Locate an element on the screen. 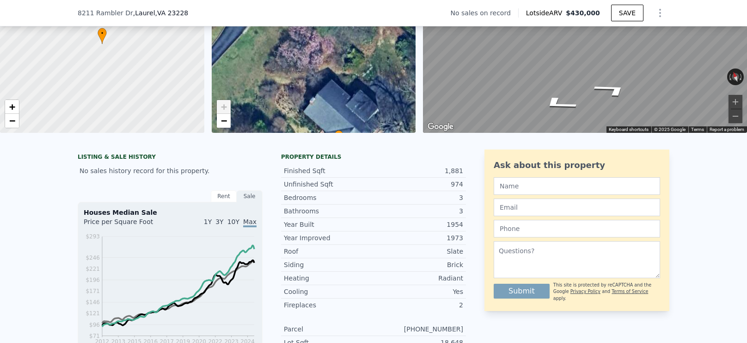 Image resolution: width=747 pixels, height=343 pixels. tspan: $246 is located at coordinates (92, 258).